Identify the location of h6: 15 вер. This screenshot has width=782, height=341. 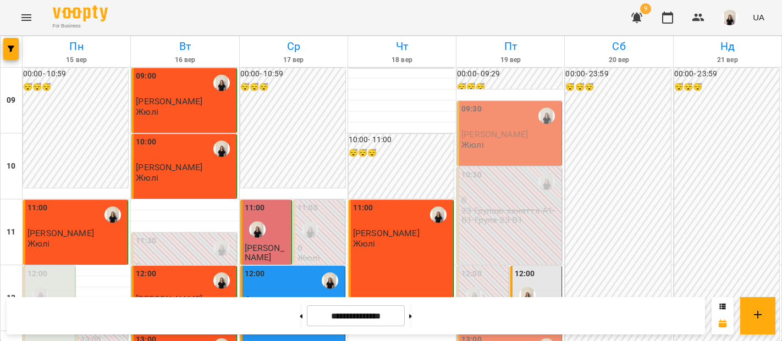
(76, 60).